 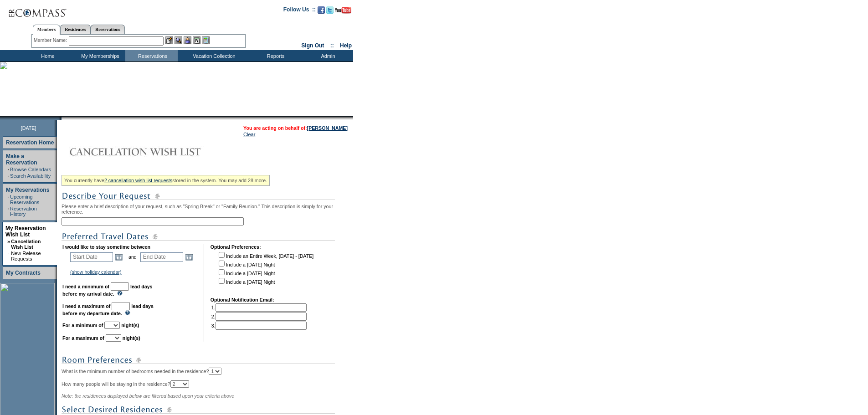 What do you see at coordinates (30, 169) in the screenshot?
I see `a: Browse Calendars` at bounding box center [30, 169].